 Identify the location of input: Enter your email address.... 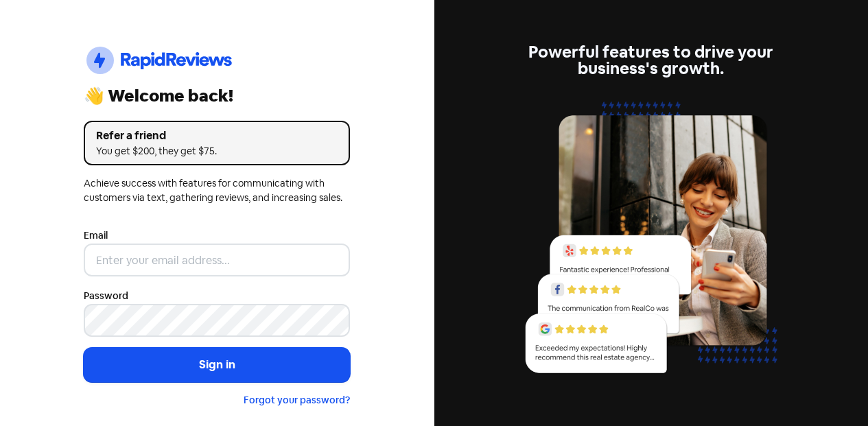
(217, 260).